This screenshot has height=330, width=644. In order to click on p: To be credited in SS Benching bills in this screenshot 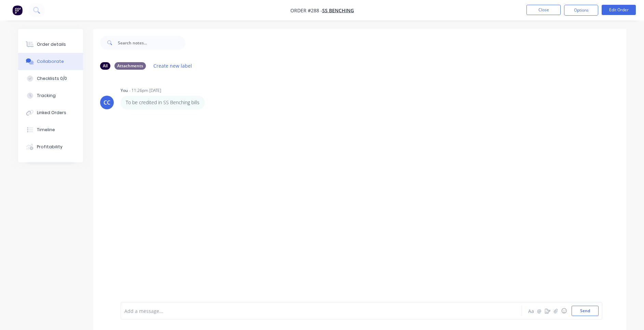, I will do `click(163, 103)`.